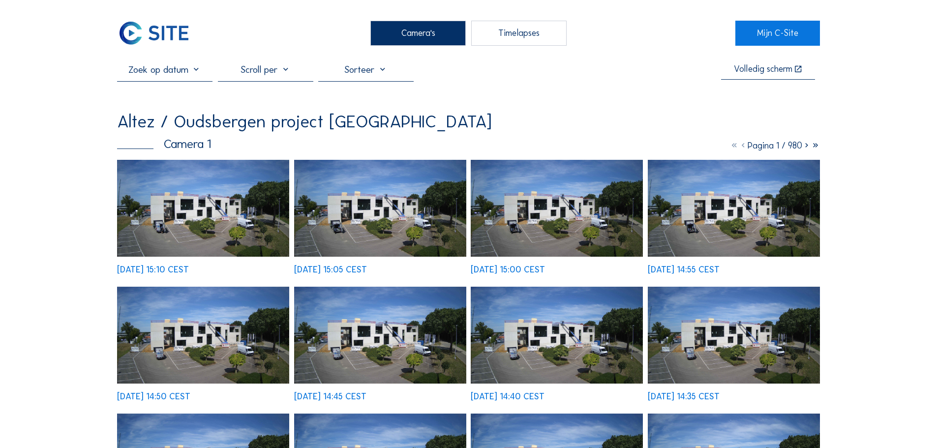  I want to click on img: image_52659928, so click(557, 335).